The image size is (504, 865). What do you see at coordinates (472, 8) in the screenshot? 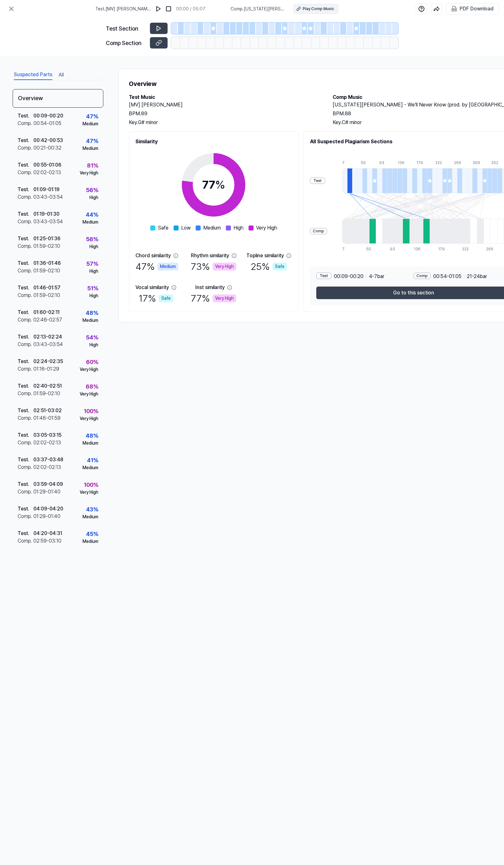
I see `button: PDF Download` at bounding box center [472, 8].